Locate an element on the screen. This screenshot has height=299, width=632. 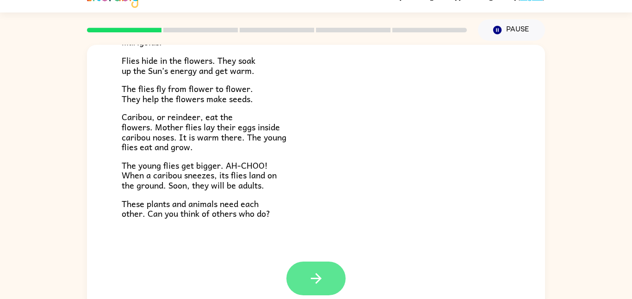
span: These plants and animals need each other. Can you think of others who do? is located at coordinates (196, 209).